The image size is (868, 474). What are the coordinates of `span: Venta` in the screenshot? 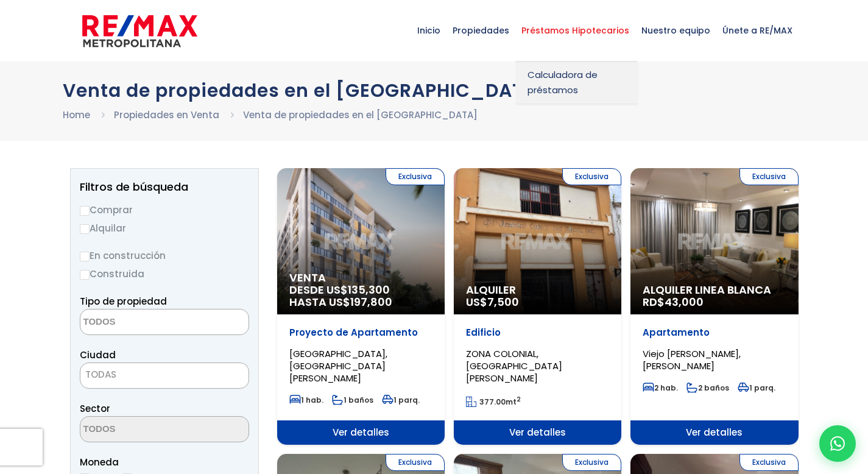 It's located at (360, 278).